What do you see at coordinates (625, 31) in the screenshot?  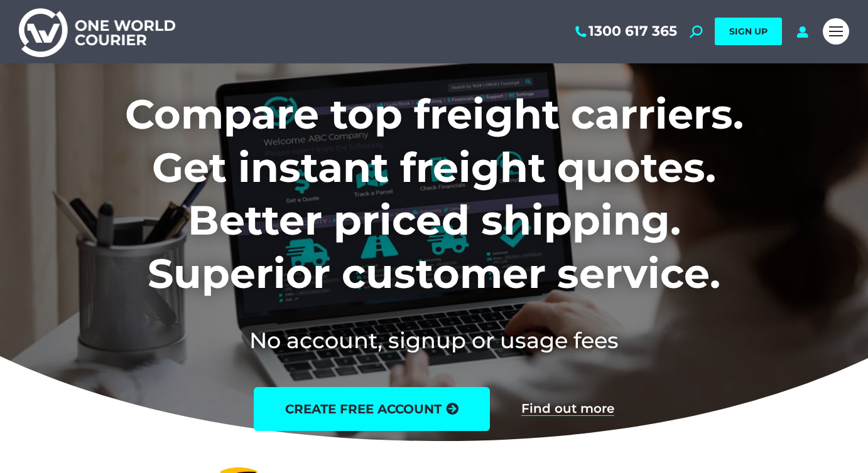 I see `a: 1300 617 365` at bounding box center [625, 31].